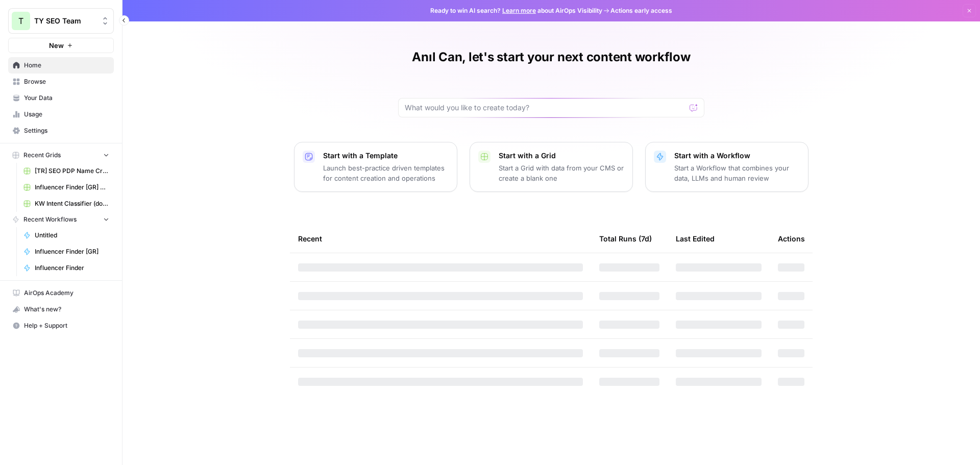 The width and height of the screenshot is (980, 465). Describe the element at coordinates (737, 173) in the screenshot. I see `p: Start a Workflow that combines your data, LLMs and human review` at that location.